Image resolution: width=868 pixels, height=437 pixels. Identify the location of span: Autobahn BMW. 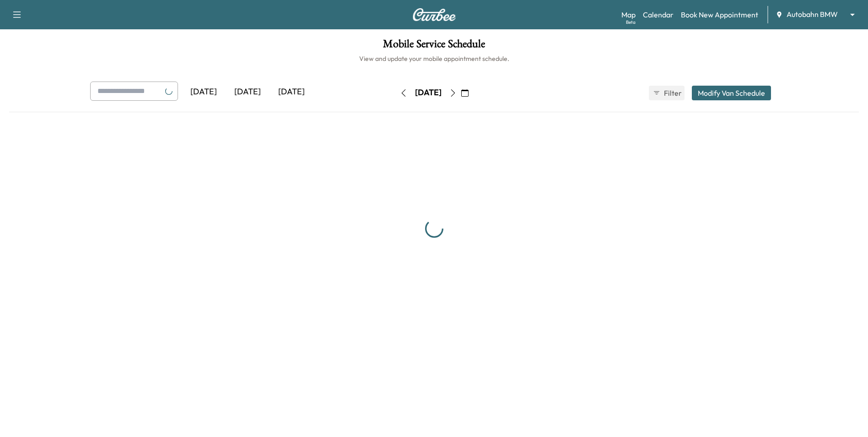
(813, 14).